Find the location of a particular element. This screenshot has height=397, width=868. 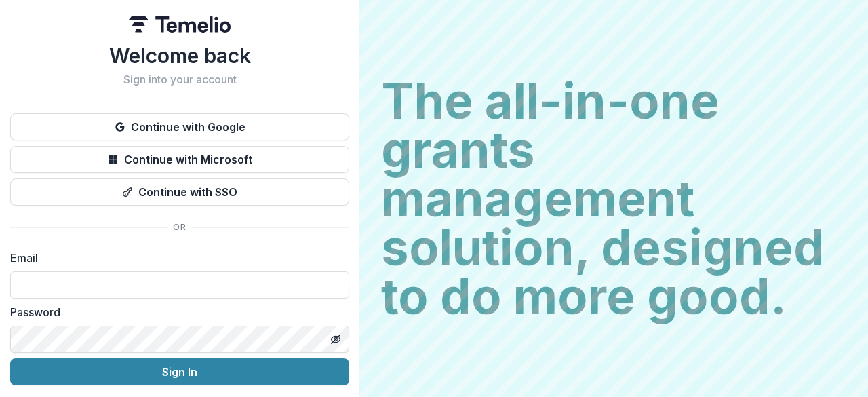

button: Continue with SSO is located at coordinates (180, 192).